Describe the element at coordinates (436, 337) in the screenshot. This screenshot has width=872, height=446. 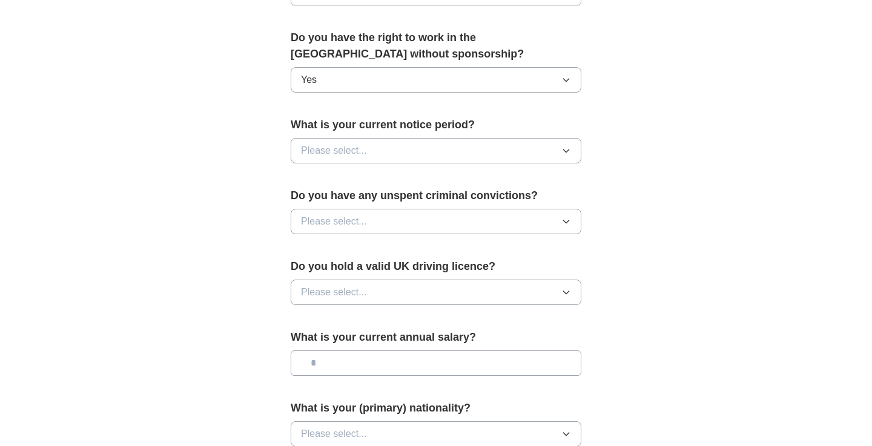
I see `label: What is your current annual salary?` at that location.